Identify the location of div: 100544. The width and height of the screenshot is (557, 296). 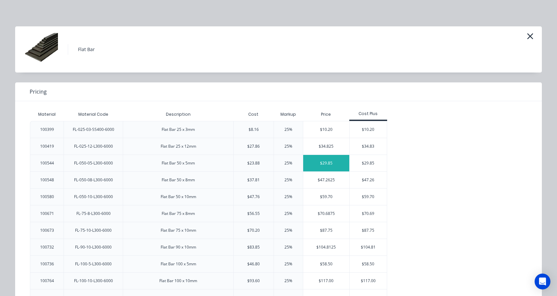
(47, 163).